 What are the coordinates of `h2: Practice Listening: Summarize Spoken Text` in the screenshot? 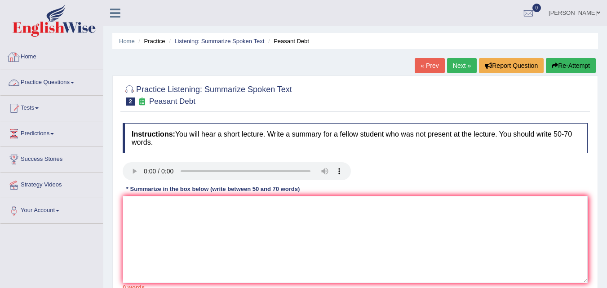 It's located at (207, 94).